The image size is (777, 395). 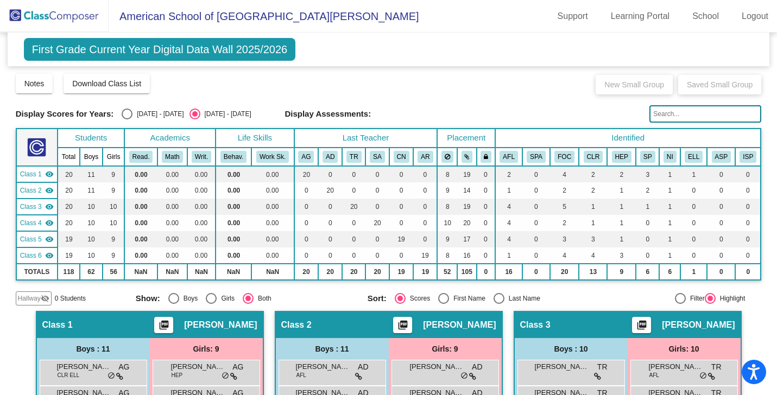 What do you see at coordinates (37, 256) in the screenshot?
I see `td: Ana Rivera - No Class Name` at bounding box center [37, 256].